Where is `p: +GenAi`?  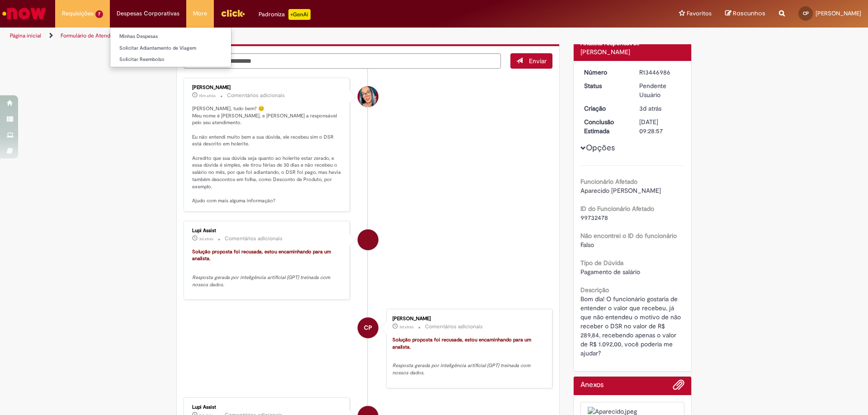 p: +GenAi is located at coordinates (299, 14).